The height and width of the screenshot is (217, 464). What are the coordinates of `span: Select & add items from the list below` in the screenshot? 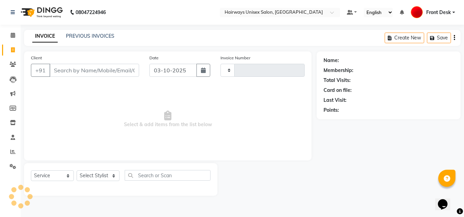 It's located at (167, 119).